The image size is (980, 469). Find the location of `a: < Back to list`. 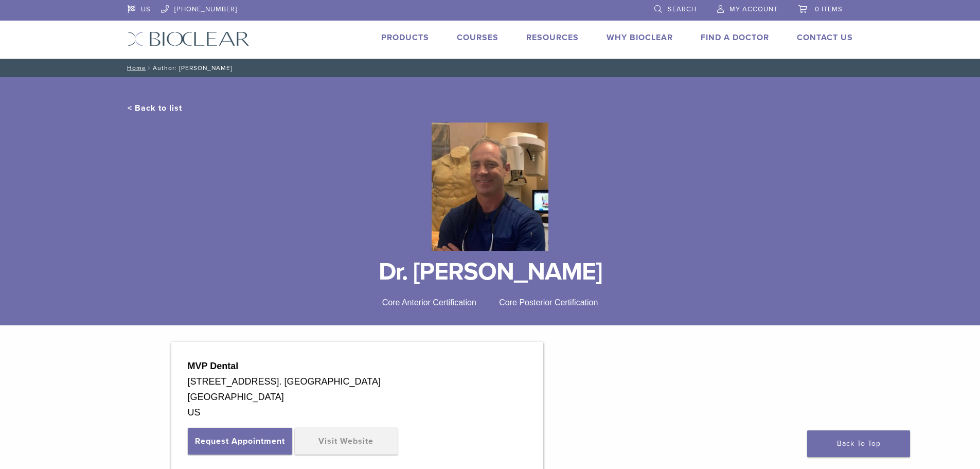

a: < Back to list is located at coordinates (155, 108).